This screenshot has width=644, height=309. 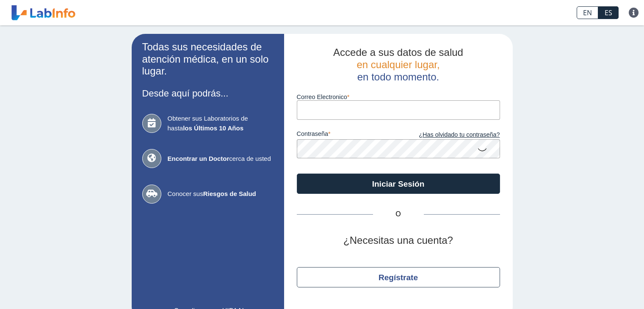 What do you see at coordinates (587, 13) in the screenshot?
I see `a: EN` at bounding box center [587, 13].